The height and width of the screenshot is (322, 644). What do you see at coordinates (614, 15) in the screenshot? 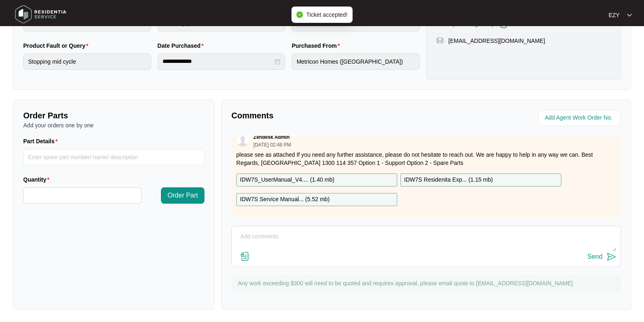
I see `p: EZY` at bounding box center [614, 15].